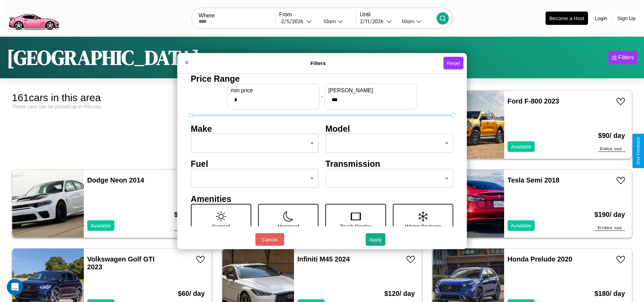  I want to click on h4: Make, so click(255, 128).